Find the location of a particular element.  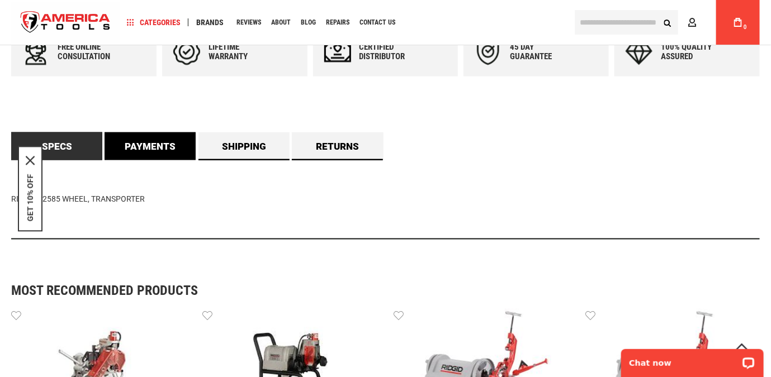

a: About is located at coordinates (281, 22).